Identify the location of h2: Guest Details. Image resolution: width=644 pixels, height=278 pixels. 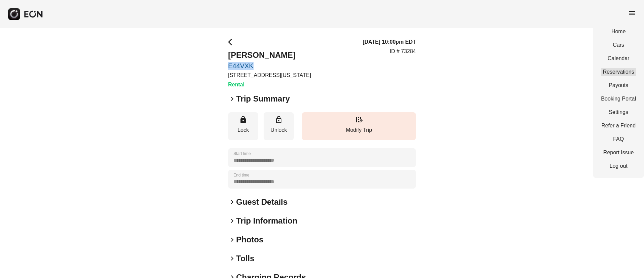
(262, 202).